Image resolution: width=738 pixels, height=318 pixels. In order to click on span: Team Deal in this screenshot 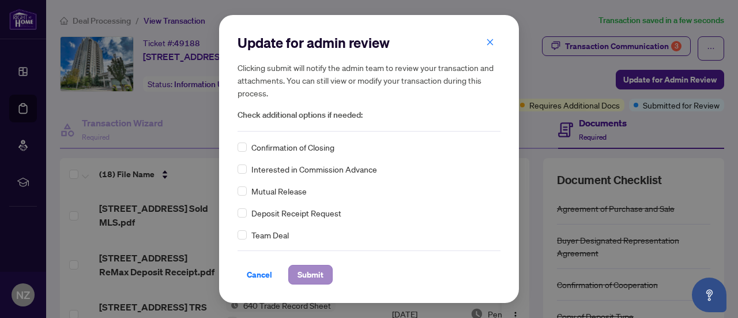, I will do `click(270, 235)`.